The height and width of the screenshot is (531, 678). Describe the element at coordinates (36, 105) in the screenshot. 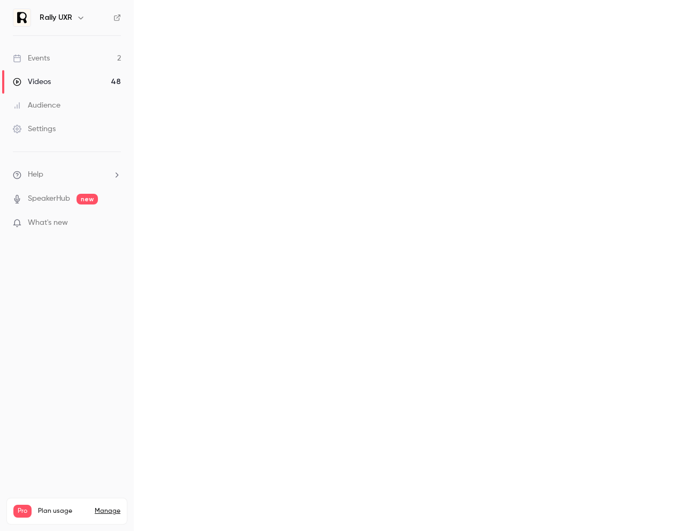

I see `div: Audience` at that location.